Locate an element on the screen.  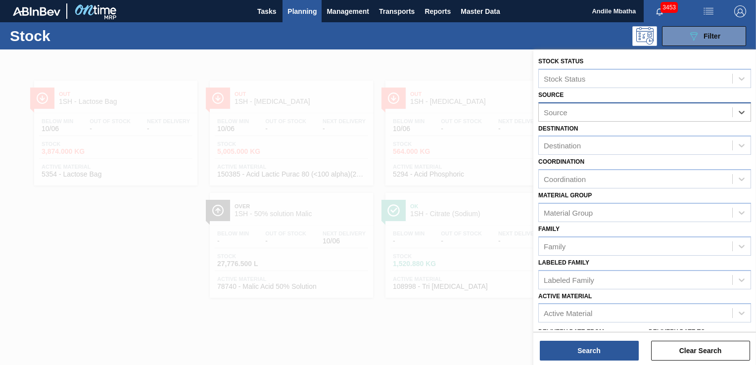
span: Reports is located at coordinates (437, 11).